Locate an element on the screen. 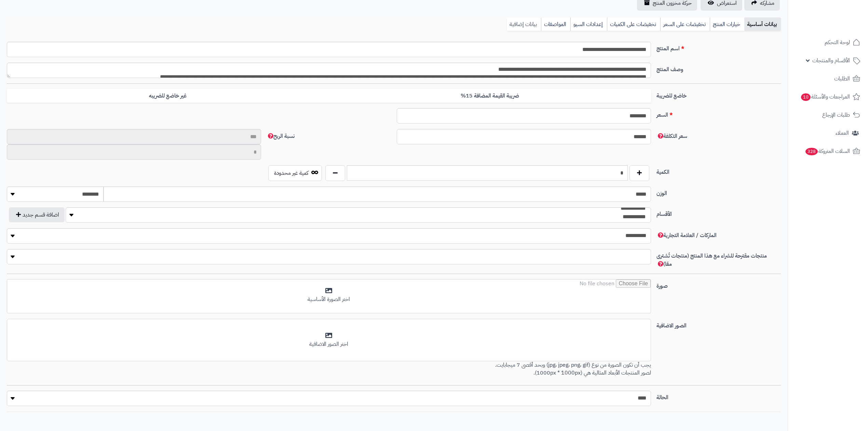  label: ضريبة القيمة المضافة 15% is located at coordinates (490, 96).